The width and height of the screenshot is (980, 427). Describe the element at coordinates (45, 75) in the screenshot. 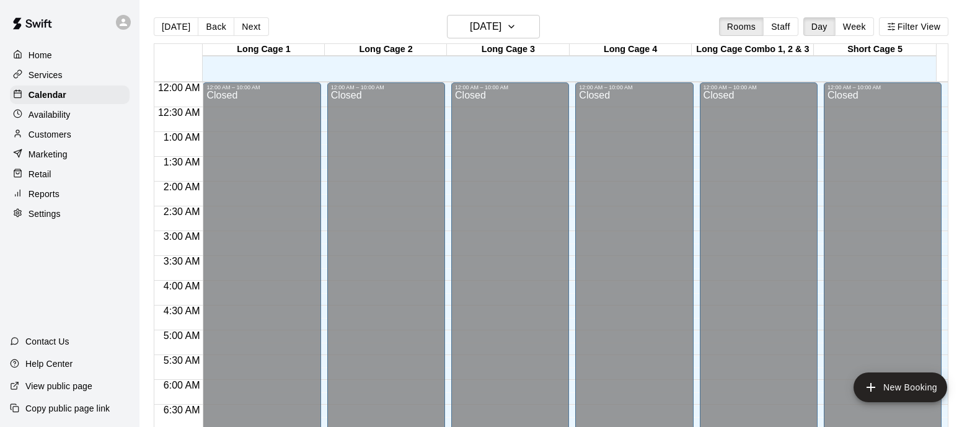

I see `p: Services` at that location.